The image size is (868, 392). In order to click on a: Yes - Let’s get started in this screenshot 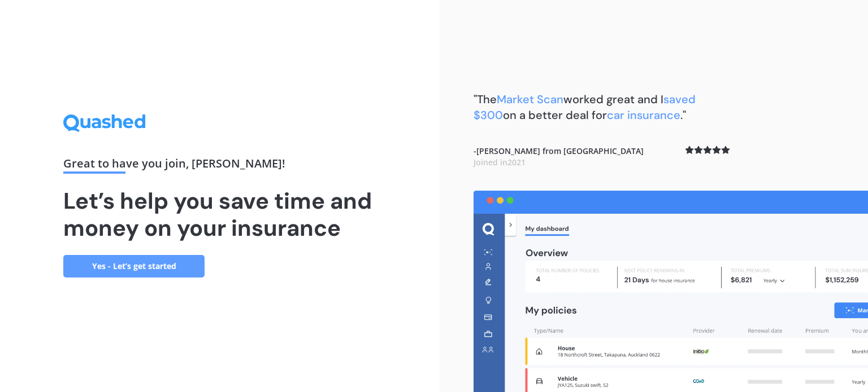, I will do `click(134, 267)`.